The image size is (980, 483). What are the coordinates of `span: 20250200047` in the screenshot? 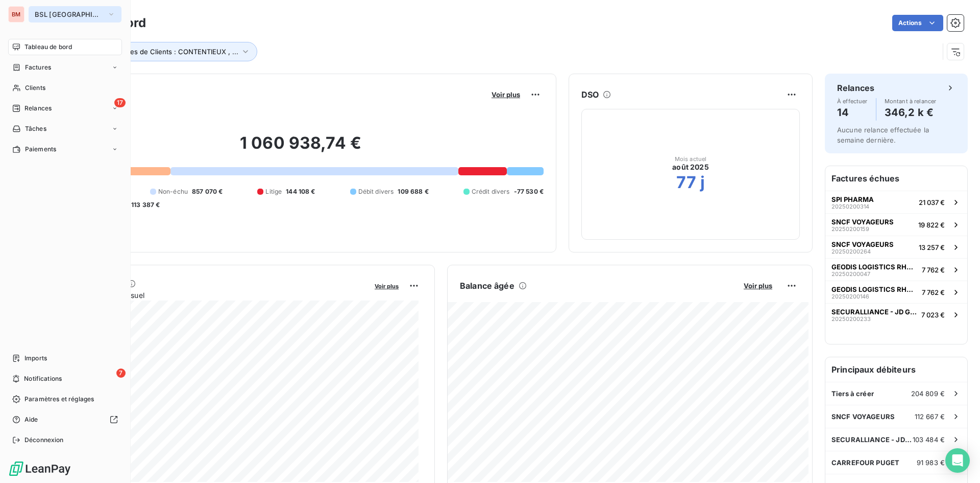 It's located at (851, 274).